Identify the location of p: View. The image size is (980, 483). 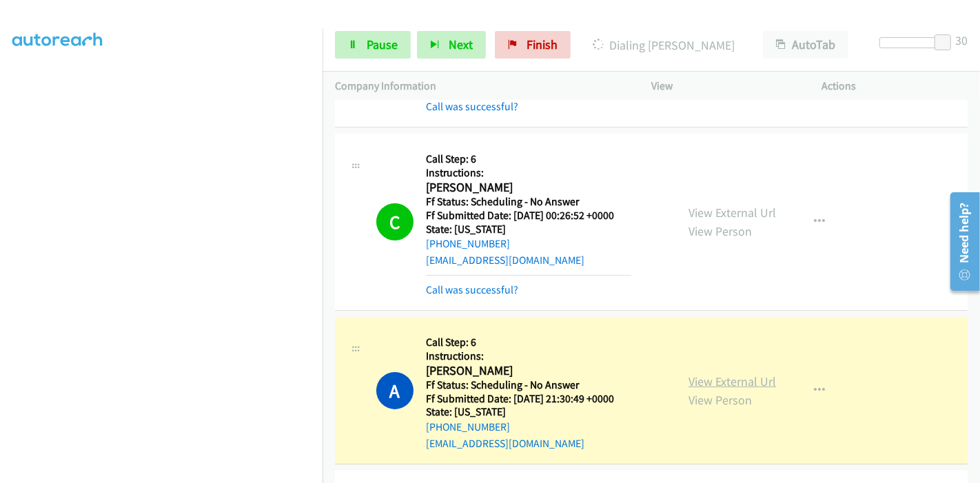
(724, 86).